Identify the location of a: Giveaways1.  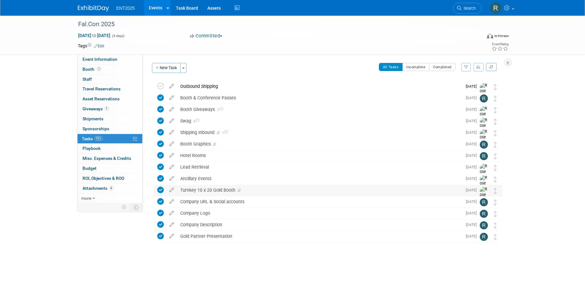
(110, 109).